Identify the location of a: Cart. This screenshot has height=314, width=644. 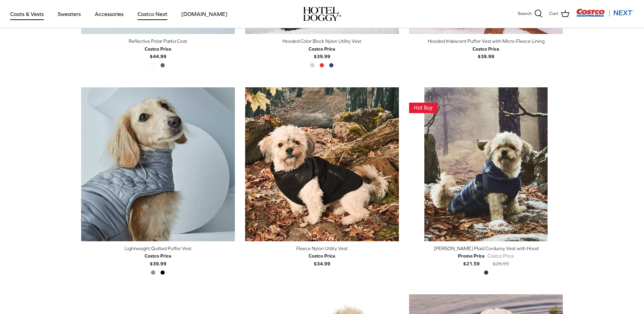
(559, 14).